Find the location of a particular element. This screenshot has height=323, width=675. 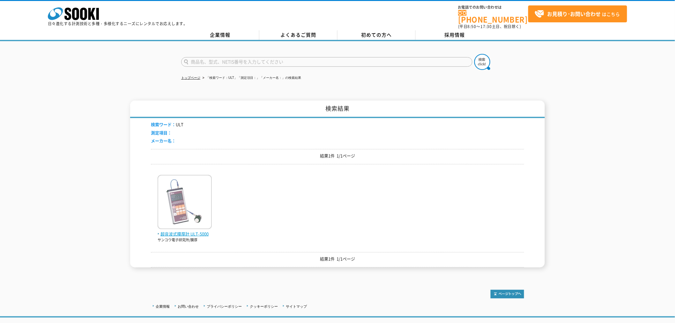

span: 検索ワード： is located at coordinates (163, 124).